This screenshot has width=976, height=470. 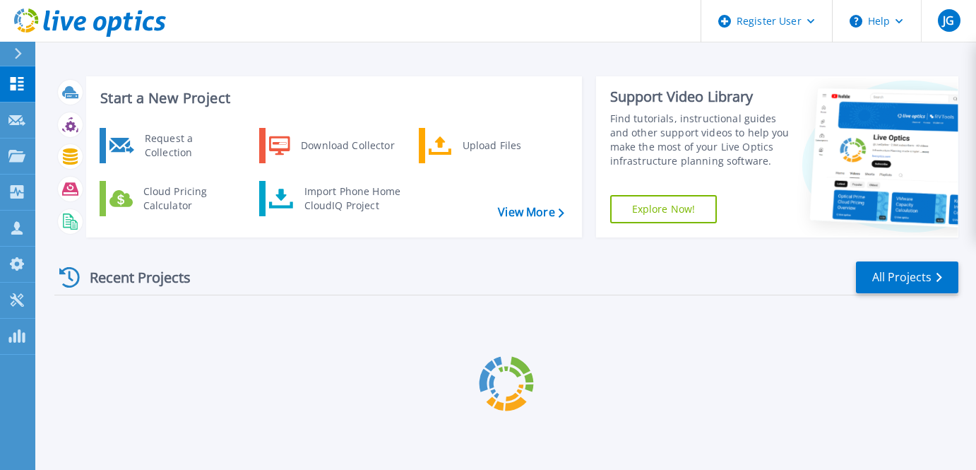 What do you see at coordinates (347, 145) in the screenshot?
I see `div: Download Collector` at bounding box center [347, 145].